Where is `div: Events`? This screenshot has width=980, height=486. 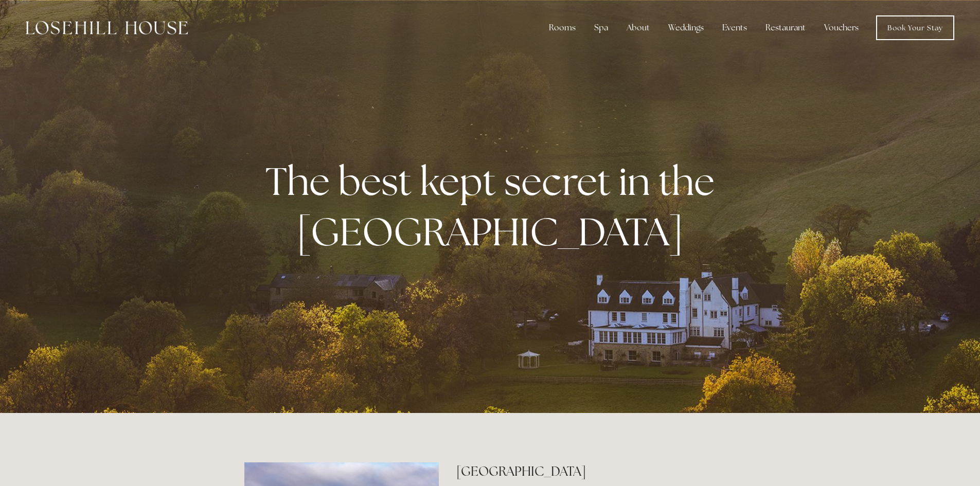 div: Events is located at coordinates (735, 27).